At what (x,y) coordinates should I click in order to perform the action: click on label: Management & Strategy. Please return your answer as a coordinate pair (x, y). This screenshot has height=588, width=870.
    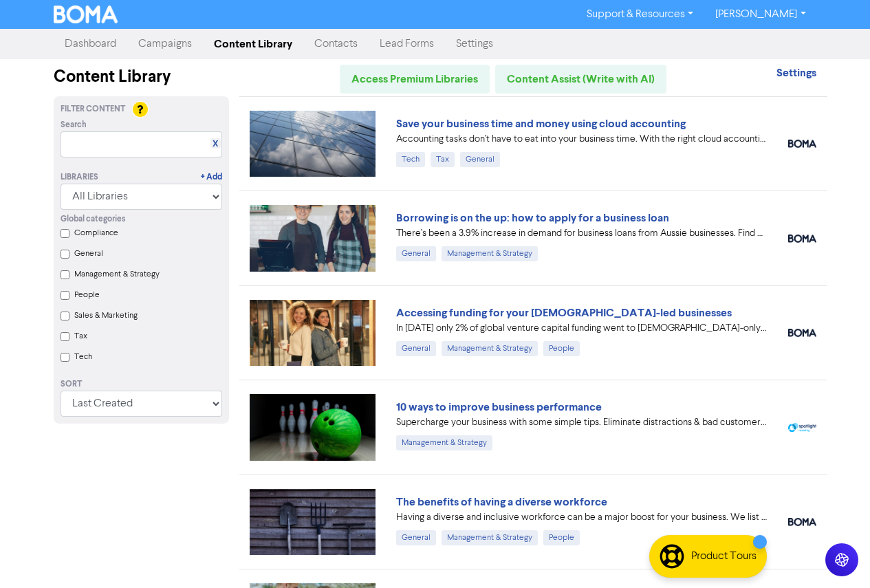
    Looking at the image, I should click on (117, 275).